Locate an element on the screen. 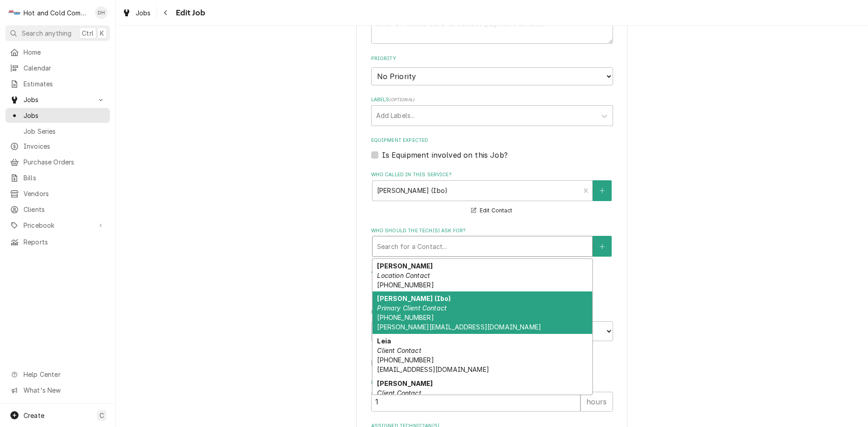 The image size is (868, 427). span: Create is located at coordinates (34, 415).